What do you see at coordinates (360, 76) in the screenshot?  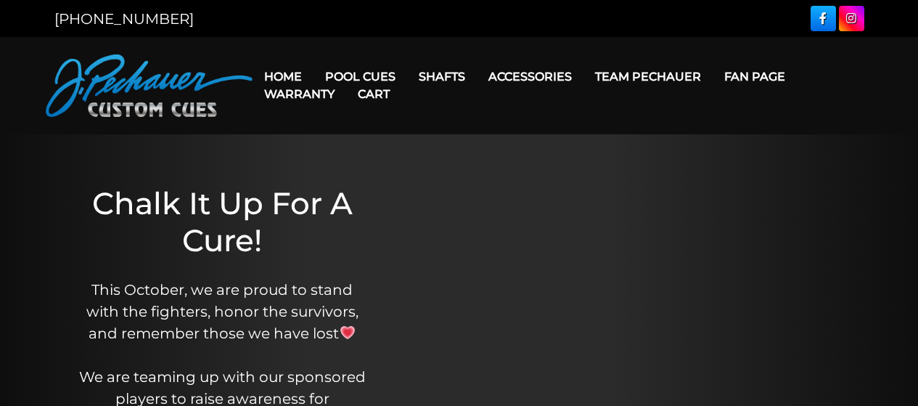 I see `a: Pool Cues` at bounding box center [360, 76].